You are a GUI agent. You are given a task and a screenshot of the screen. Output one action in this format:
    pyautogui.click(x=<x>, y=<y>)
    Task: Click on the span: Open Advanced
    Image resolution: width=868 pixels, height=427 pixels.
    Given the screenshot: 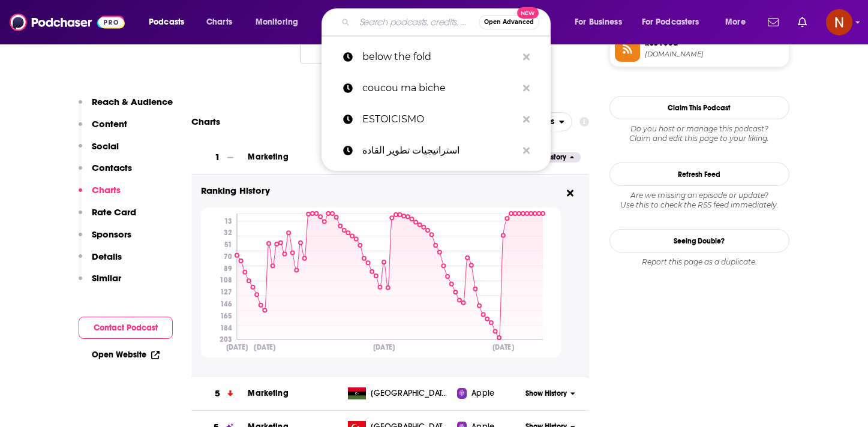 What is the action you would take?
    pyautogui.click(x=509, y=23)
    